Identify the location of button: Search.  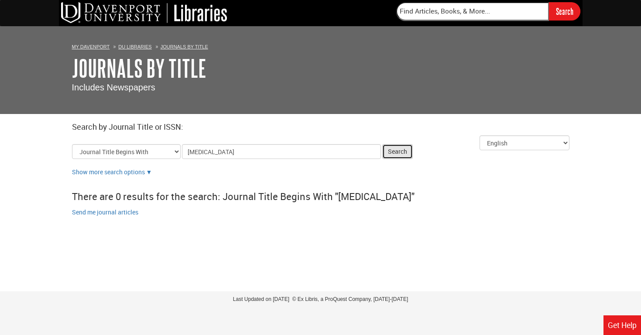
(398, 151).